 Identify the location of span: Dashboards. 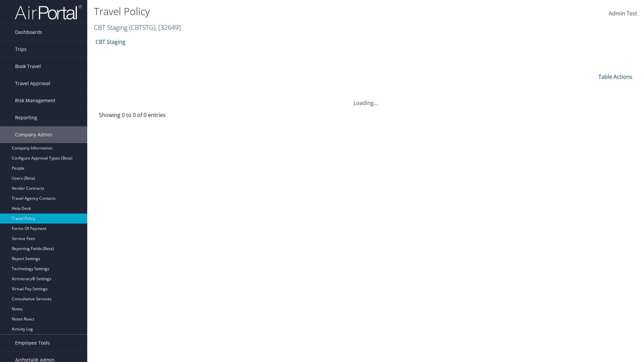
(28, 32).